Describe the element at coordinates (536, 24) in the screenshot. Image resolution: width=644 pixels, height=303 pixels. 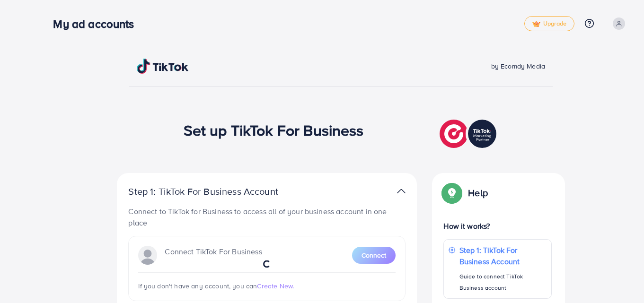
I see `img: tick` at that location.